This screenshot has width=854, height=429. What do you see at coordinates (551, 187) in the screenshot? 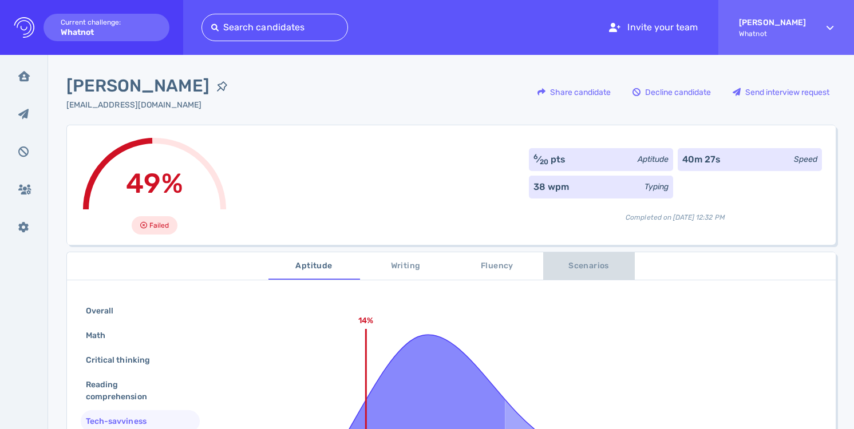
I see `div: 38 wpm` at bounding box center [551, 187].